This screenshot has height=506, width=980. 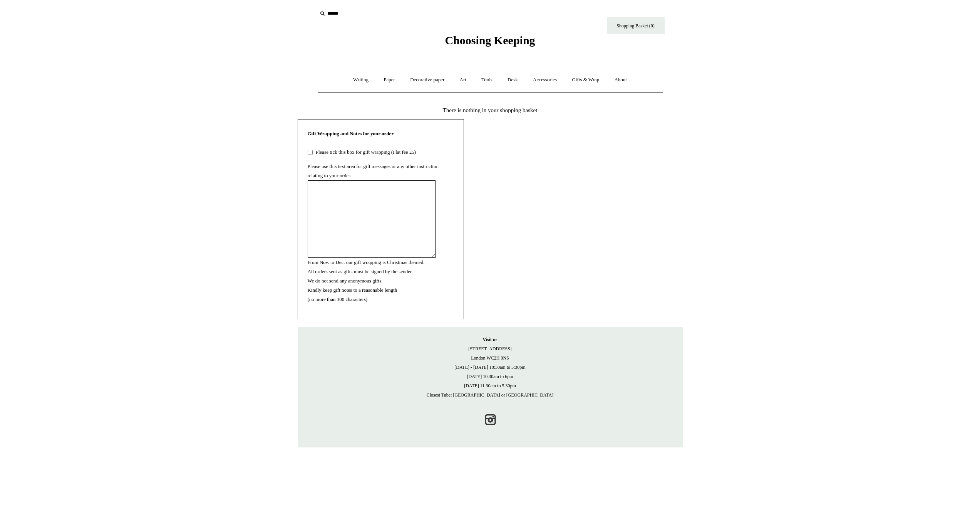 What do you see at coordinates (490, 43) in the screenshot?
I see `a: Choosing Keeping` at bounding box center [490, 43].